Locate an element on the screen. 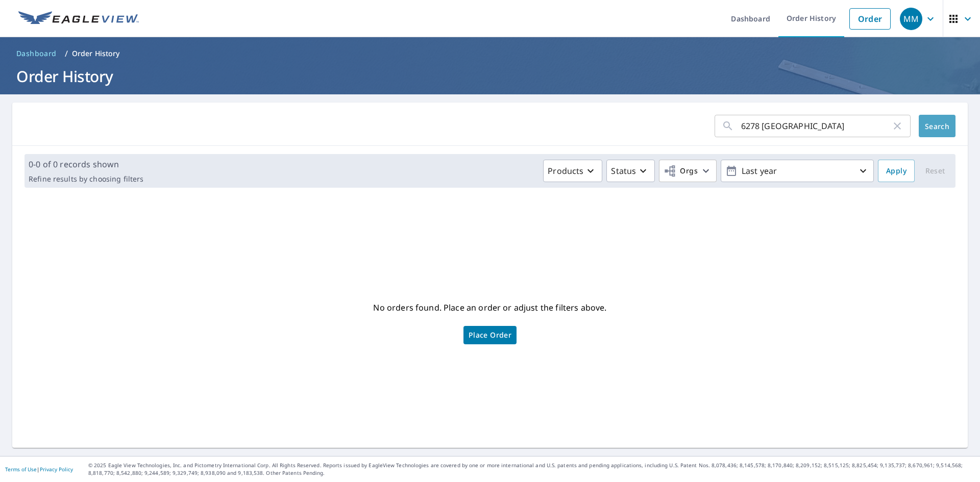 The image size is (980, 482). p: Refine results by choosing filters is located at coordinates (86, 179).